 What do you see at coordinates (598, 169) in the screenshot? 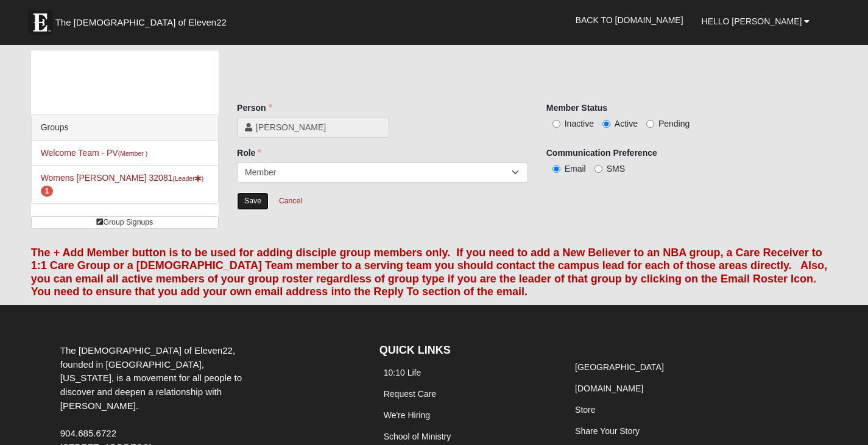
I see `input: SMS` at bounding box center [598, 169].